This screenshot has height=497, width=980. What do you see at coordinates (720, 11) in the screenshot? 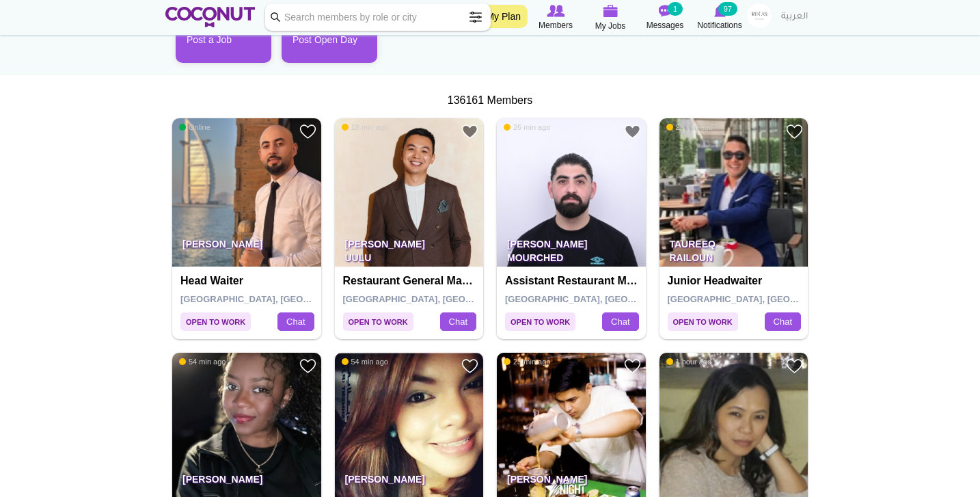
I see `img: Notifications` at bounding box center [720, 11].